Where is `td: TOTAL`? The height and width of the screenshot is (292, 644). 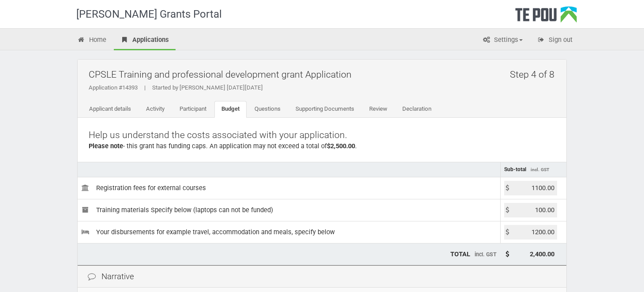
td: TOTAL is located at coordinates (289, 254).